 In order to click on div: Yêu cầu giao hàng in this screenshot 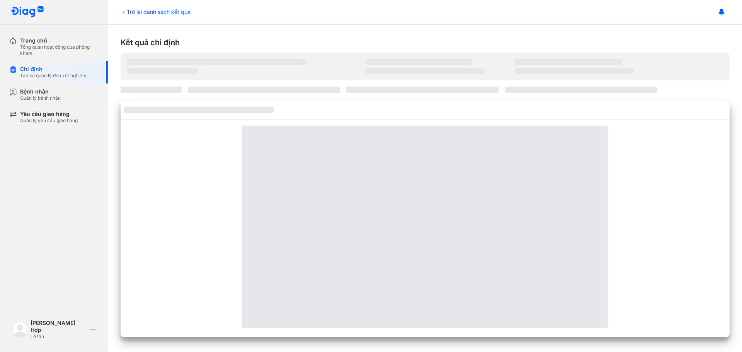, I will do `click(49, 114)`.